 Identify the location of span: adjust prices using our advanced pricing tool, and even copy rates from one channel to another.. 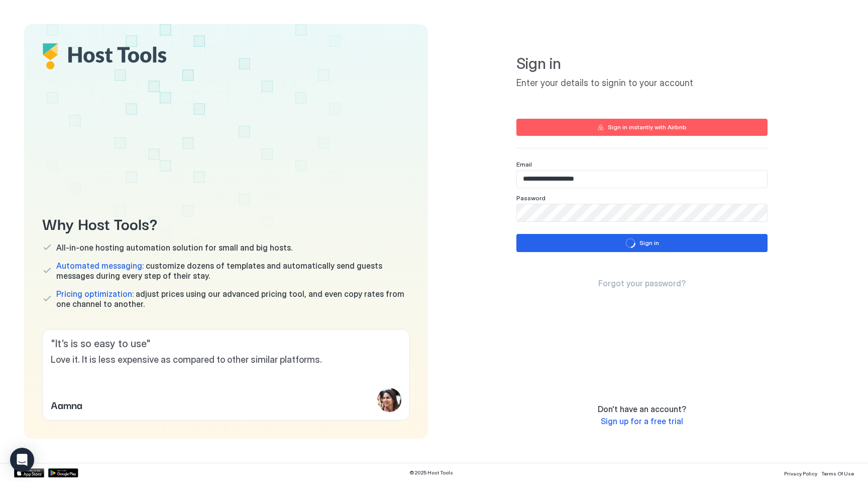
(233, 298).